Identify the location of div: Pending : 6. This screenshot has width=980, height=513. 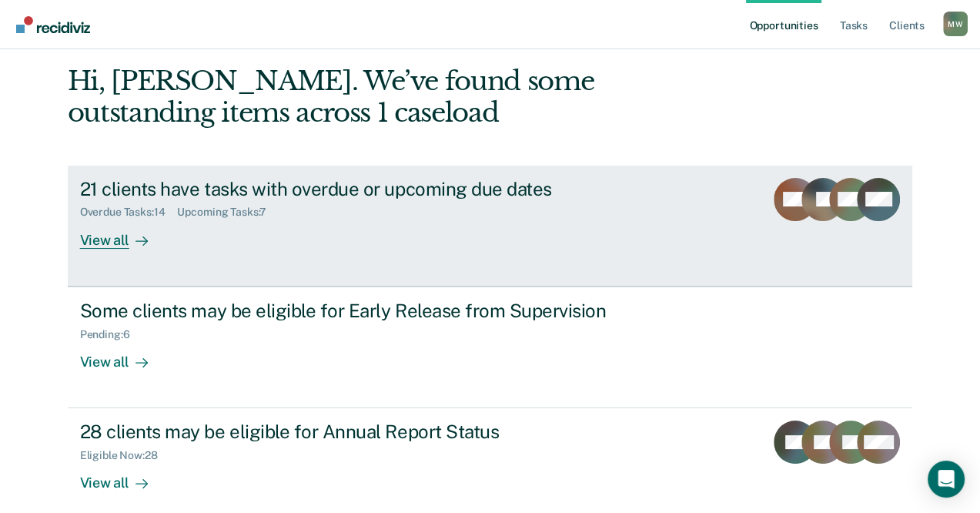
(111, 335).